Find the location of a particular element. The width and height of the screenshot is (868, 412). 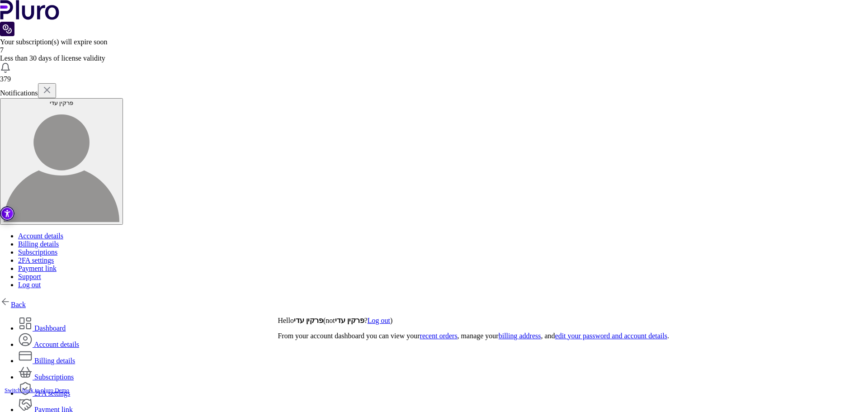

p: From your account dashboard you can view your , manage your , and . is located at coordinates (573, 336).